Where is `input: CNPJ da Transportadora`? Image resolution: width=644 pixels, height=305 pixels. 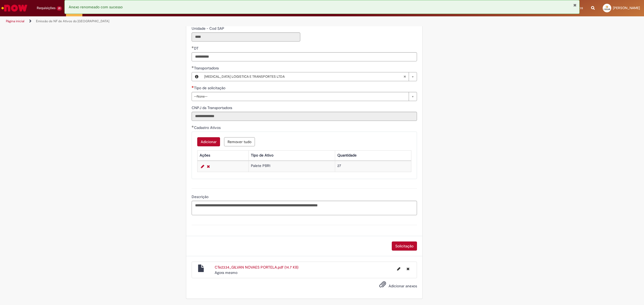
input: CNPJ da Transportadora is located at coordinates (304, 116).